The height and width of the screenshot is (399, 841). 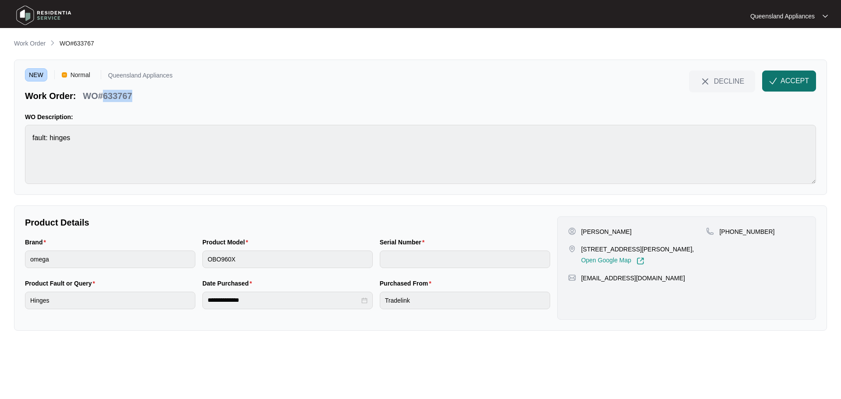 What do you see at coordinates (420, 117) in the screenshot?
I see `p: WO Description:` at bounding box center [420, 117].